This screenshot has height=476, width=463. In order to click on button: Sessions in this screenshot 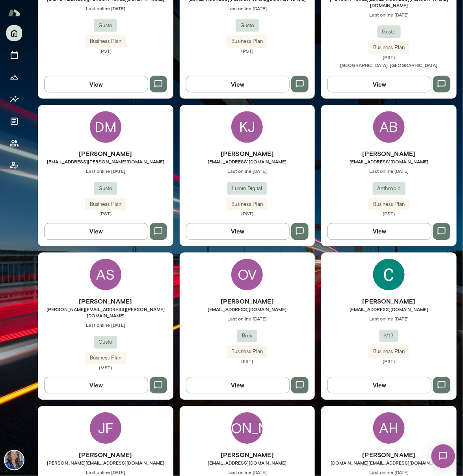, I will do `click(14, 55)`.